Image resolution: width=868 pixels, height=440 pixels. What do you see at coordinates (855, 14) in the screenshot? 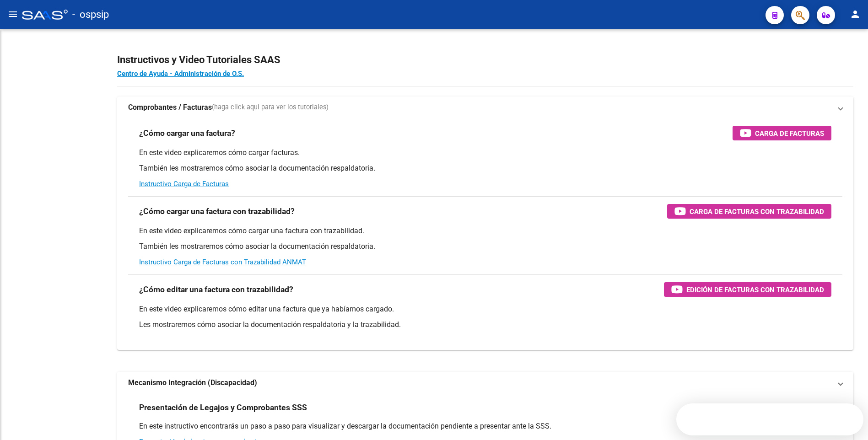
I see `mat-icon: person` at bounding box center [855, 14].